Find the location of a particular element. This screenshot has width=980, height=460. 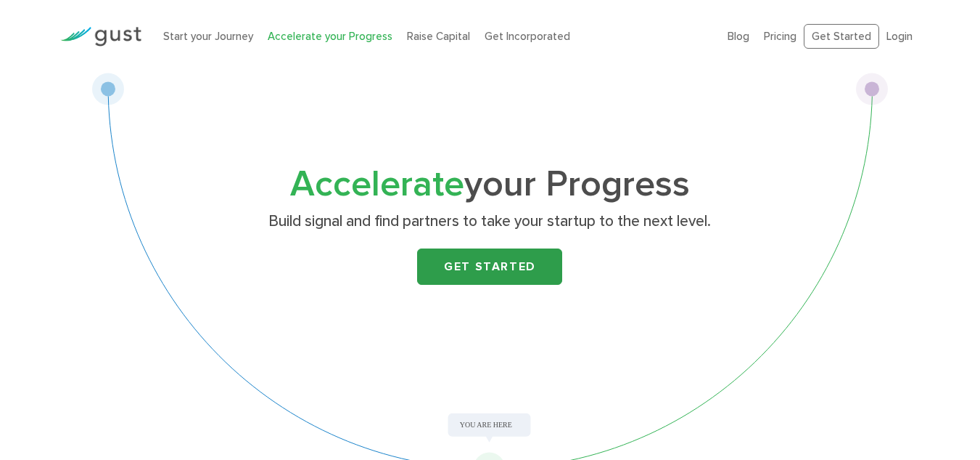

a: Start your Journey is located at coordinates (208, 36).